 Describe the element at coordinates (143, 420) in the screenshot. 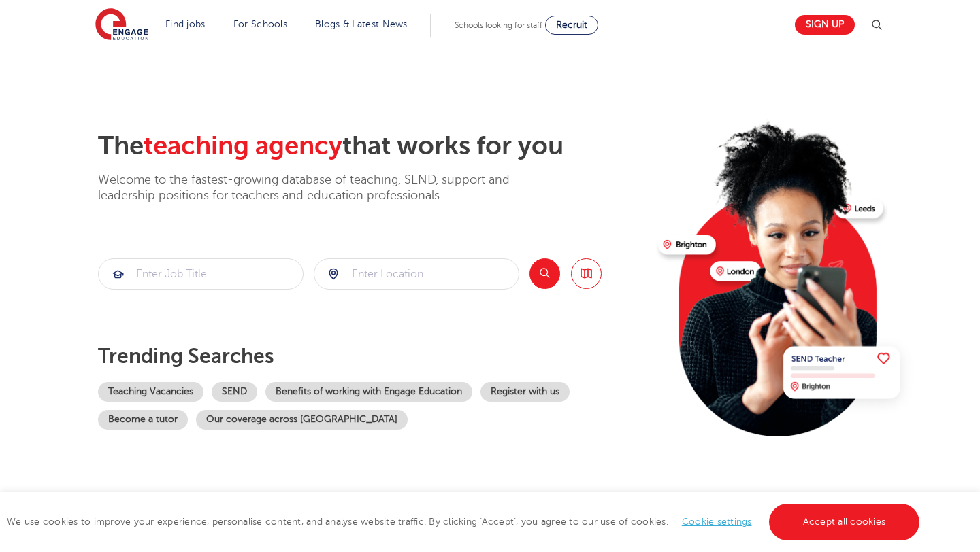

I see `a: Become a tutor` at that location.